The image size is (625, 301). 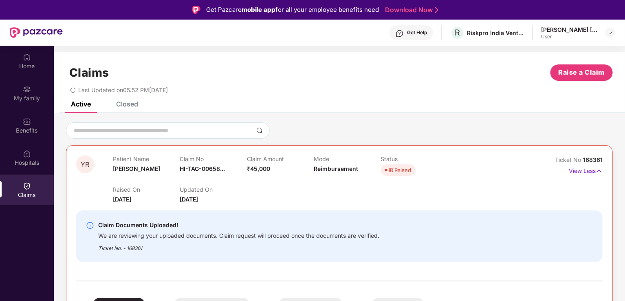 I want to click on div: Get Help, so click(x=417, y=33).